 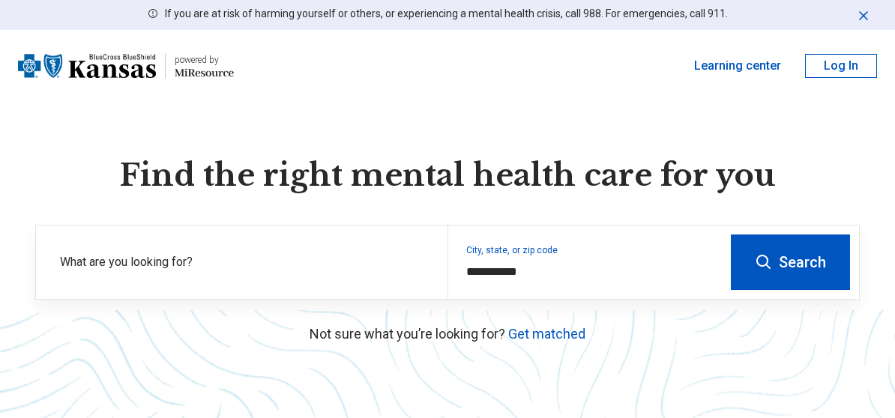 I want to click on img: Blue Cross Blue Shield Kansas, so click(x=87, y=66).